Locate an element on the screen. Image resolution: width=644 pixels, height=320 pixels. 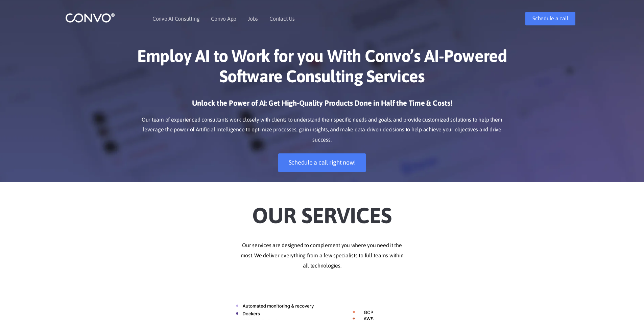
p: Our team of experienced consultants work closely with clients to understand their specific needs ... is located at coordinates (322, 130).